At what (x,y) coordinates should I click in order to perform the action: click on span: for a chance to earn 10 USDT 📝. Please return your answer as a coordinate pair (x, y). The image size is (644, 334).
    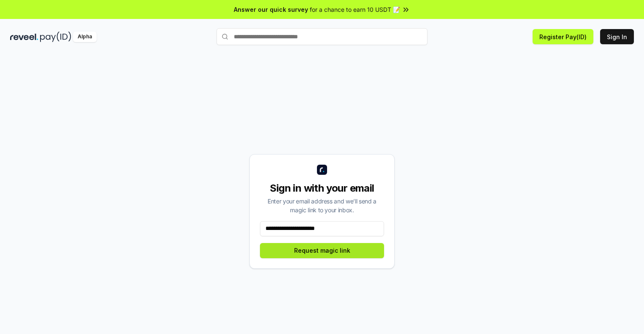
    Looking at the image, I should click on (355, 9).